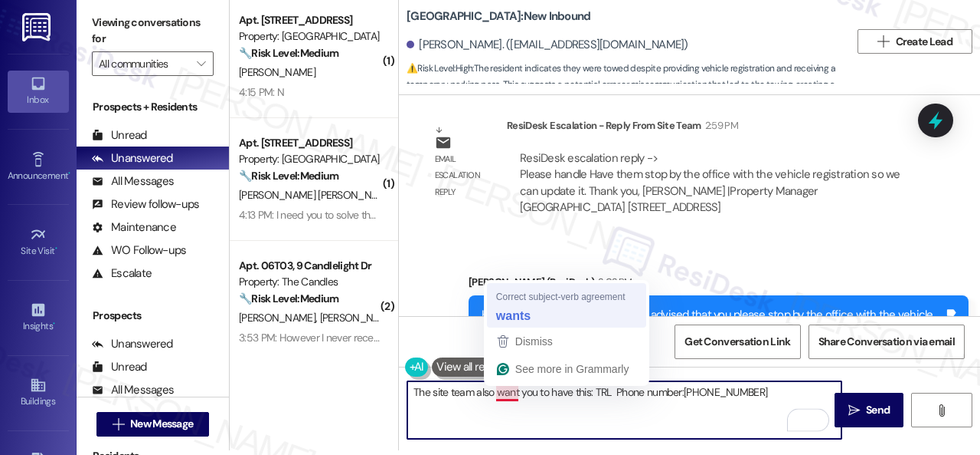 The width and height of the screenshot is (980, 455). Describe the element at coordinates (870, 409) in the screenshot. I see `button: Send` at that location.